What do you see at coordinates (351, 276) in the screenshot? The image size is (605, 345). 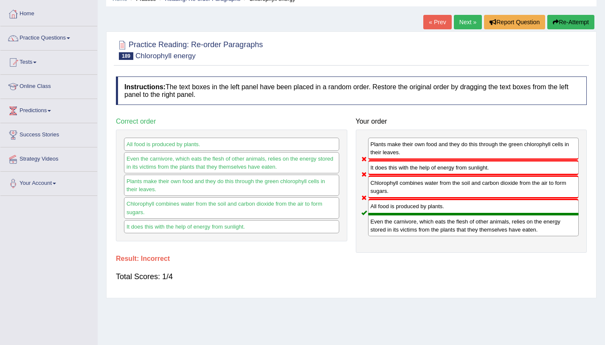 I see `div: Total Scores: 1/4` at bounding box center [351, 276].